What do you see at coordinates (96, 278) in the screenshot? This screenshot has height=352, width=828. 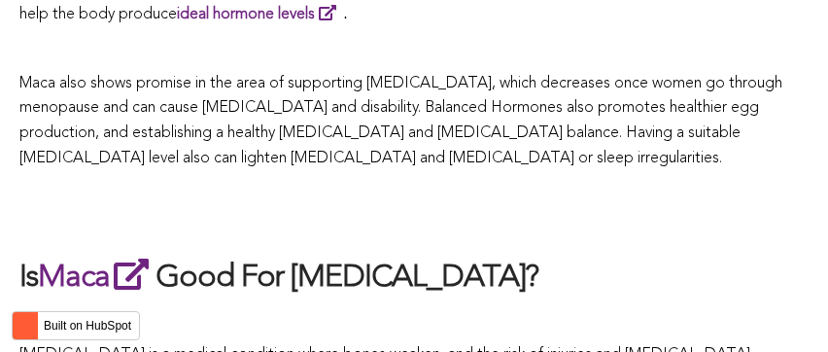 I see `a: Maca` at bounding box center [96, 278].